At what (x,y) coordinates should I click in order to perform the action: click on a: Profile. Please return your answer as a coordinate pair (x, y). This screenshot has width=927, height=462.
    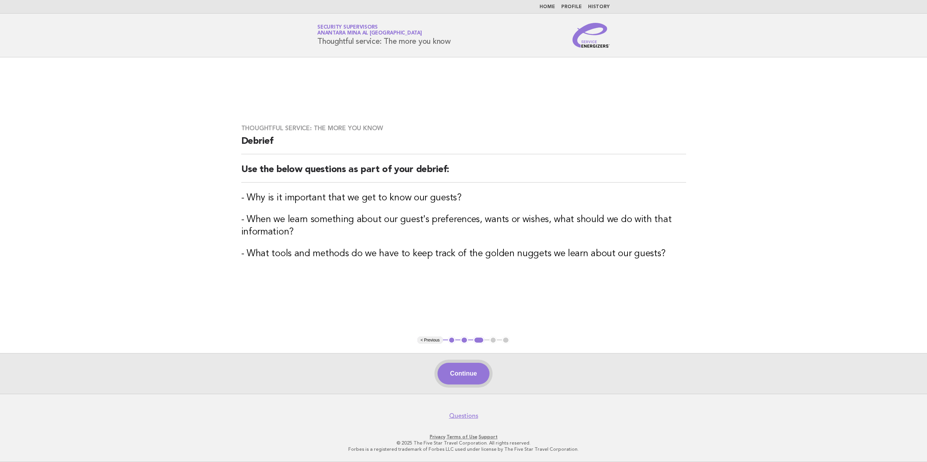
    Looking at the image, I should click on (571, 7).